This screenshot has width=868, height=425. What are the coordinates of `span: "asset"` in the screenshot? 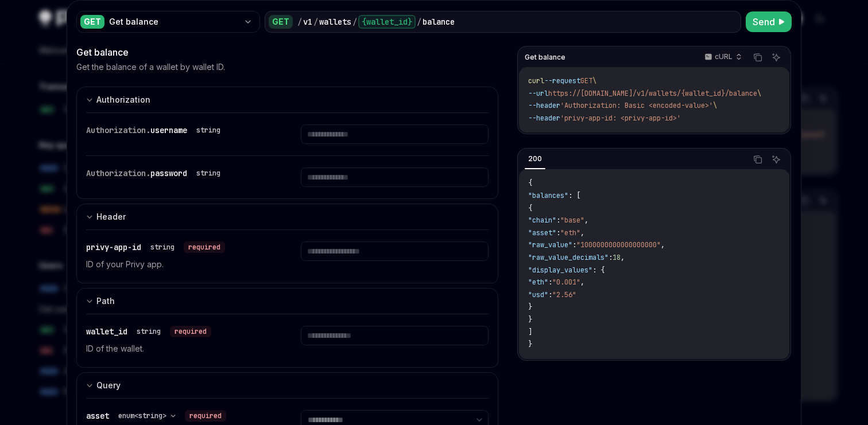 It's located at (542, 233).